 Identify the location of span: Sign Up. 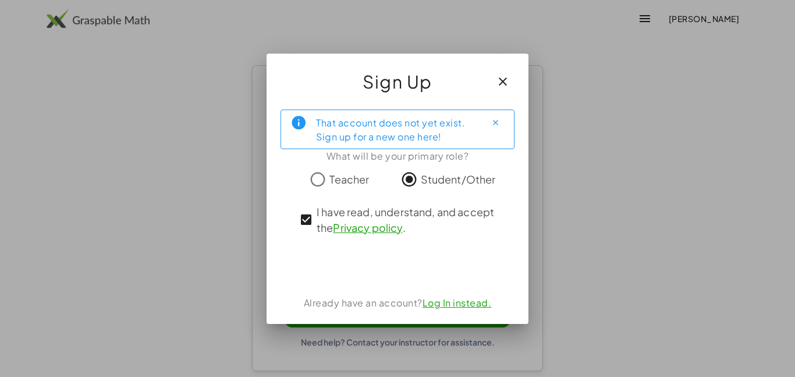
(398, 82).